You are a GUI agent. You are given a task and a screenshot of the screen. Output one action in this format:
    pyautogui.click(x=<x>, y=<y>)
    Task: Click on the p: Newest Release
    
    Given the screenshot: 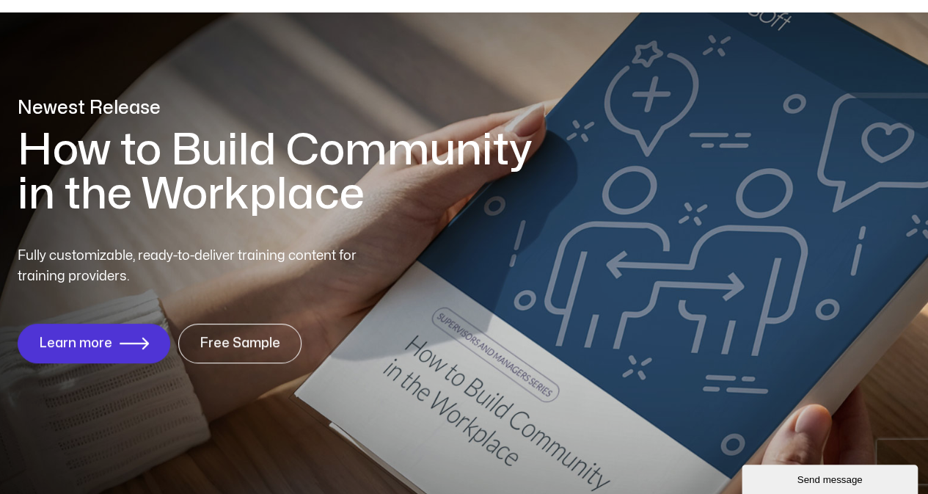 What is the action you would take?
    pyautogui.click(x=285, y=108)
    